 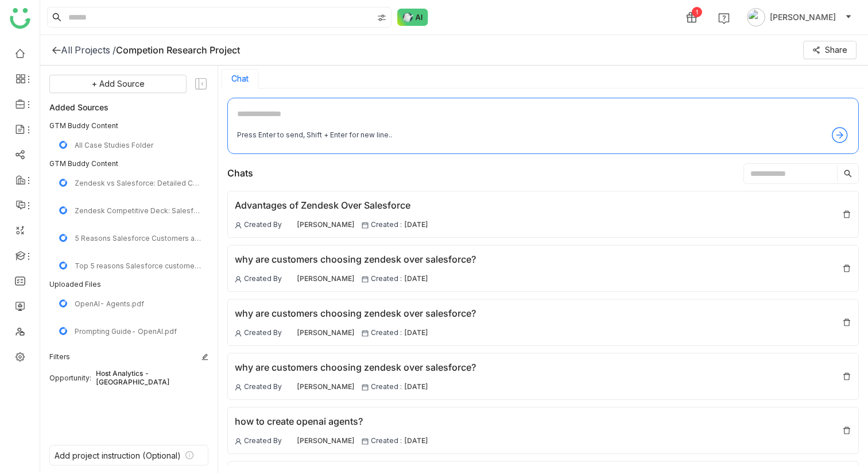 I want to click on span: Share, so click(x=836, y=50).